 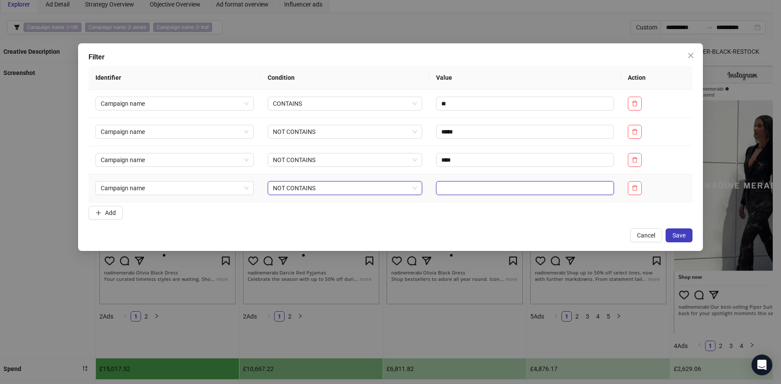 I want to click on button: Save, so click(x=679, y=236).